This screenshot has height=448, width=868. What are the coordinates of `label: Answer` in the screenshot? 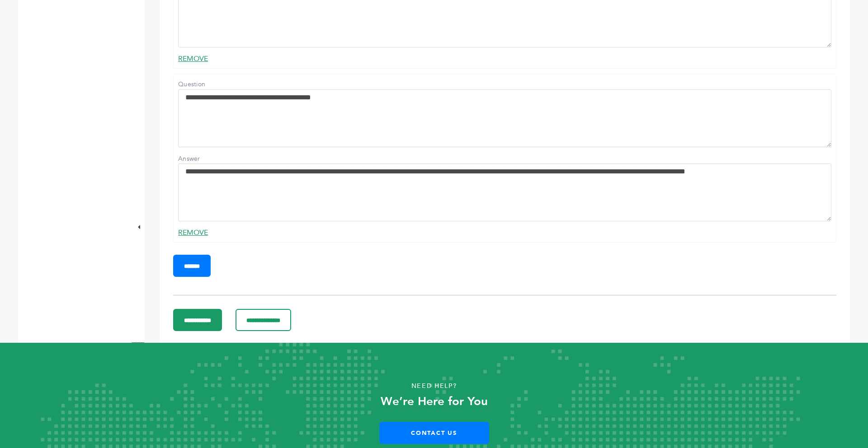 It's located at (210, 159).